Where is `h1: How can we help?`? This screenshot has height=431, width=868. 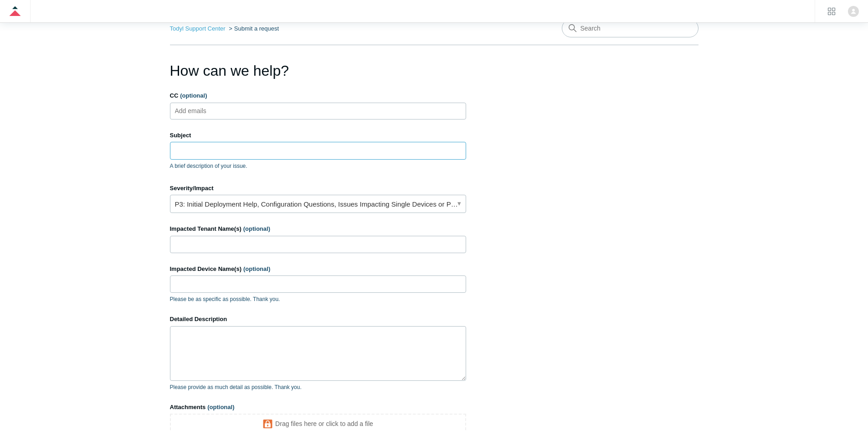
h1: How can we help? is located at coordinates (318, 71).